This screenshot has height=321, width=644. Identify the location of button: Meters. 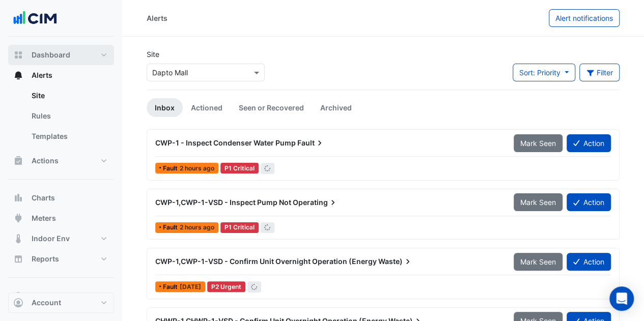
(61, 218).